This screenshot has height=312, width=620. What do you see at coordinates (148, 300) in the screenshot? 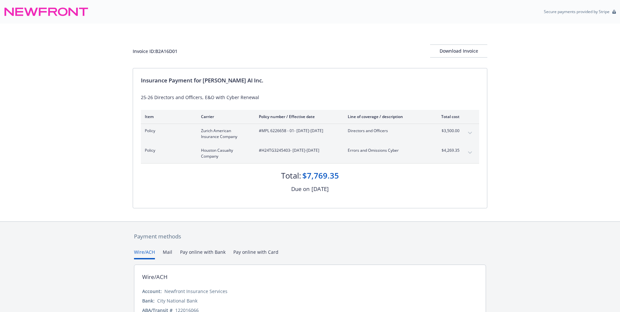
I see `div: Bank:` at bounding box center [148, 300].